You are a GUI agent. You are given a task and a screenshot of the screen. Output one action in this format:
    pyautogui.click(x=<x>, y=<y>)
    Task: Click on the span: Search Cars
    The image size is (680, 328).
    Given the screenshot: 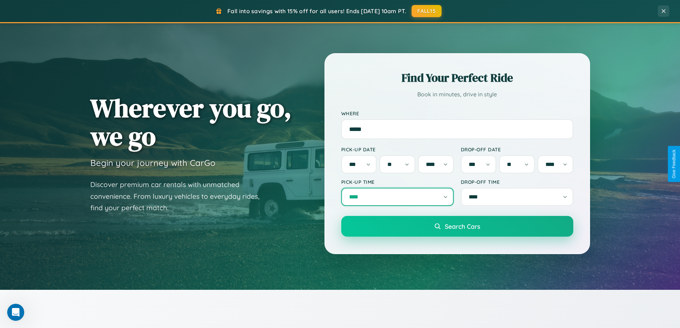 What is the action you would take?
    pyautogui.click(x=462, y=226)
    